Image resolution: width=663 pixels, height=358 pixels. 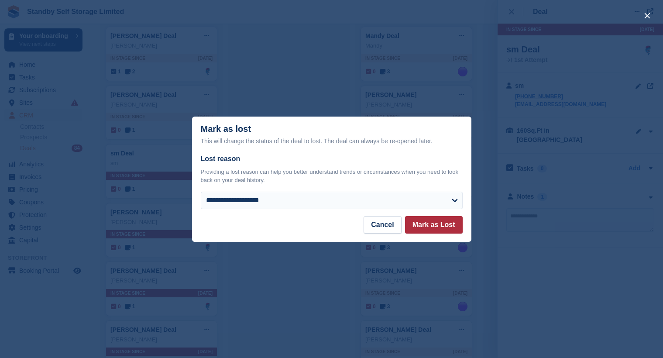 What do you see at coordinates (382, 225) in the screenshot?
I see `button: Cancel` at bounding box center [382, 225].